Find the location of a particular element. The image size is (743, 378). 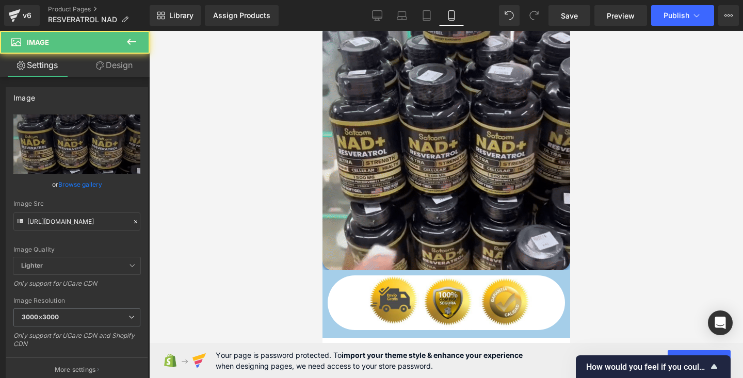

span: How would you feel if you could no longer use GemPages? is located at coordinates (647, 367).